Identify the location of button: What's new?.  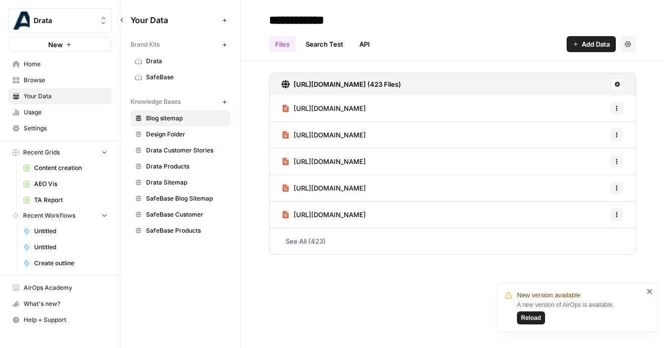
(60, 304).